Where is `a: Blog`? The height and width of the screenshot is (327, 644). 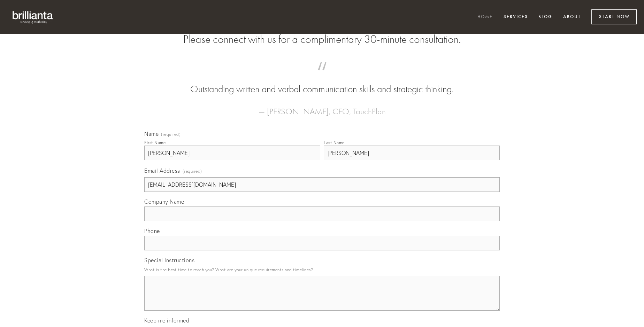
a: Blog is located at coordinates (545, 17).